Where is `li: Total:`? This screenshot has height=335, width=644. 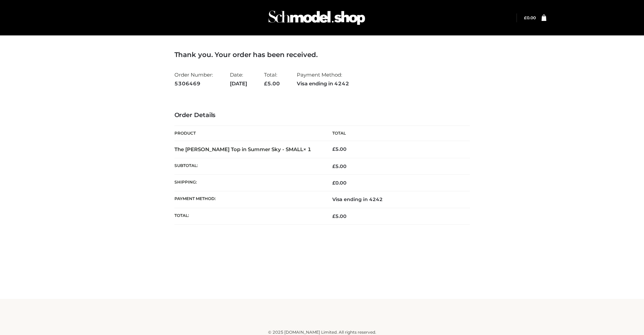
li: Total: is located at coordinates (272, 79).